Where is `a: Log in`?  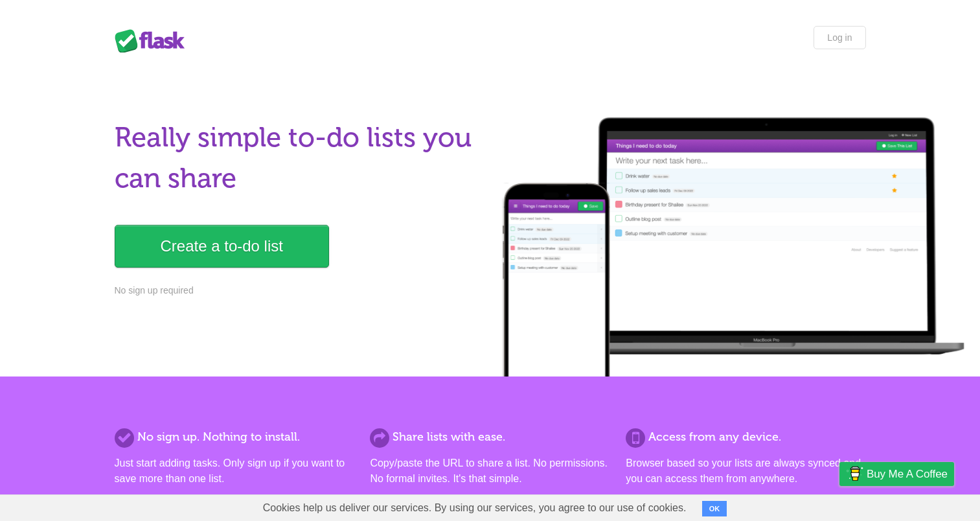
a: Log in is located at coordinates (840, 37).